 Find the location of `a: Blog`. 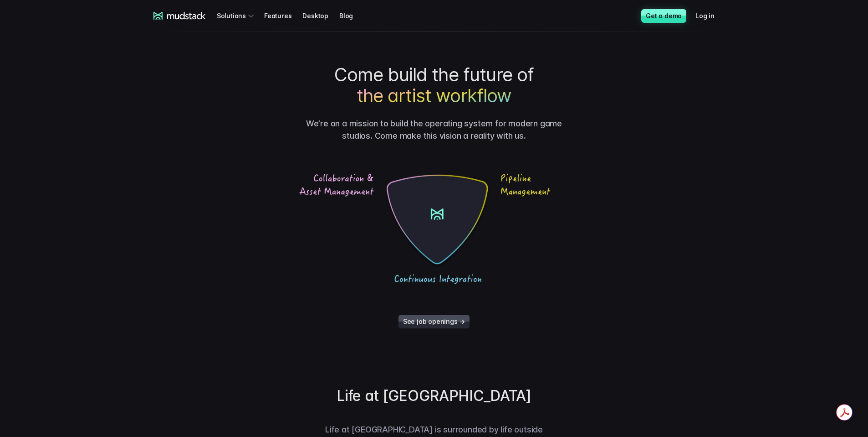

a: Blog is located at coordinates (351, 15).